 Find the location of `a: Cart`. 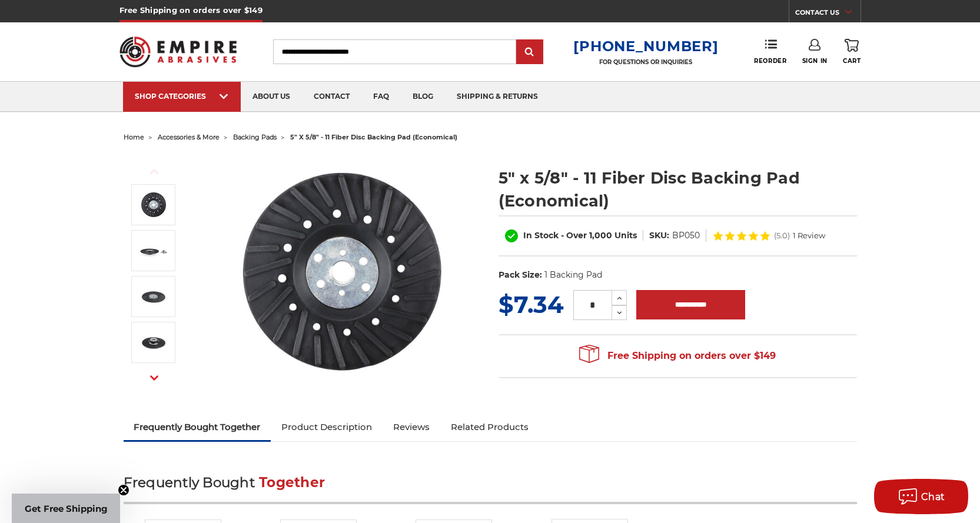

a: Cart is located at coordinates (852, 52).